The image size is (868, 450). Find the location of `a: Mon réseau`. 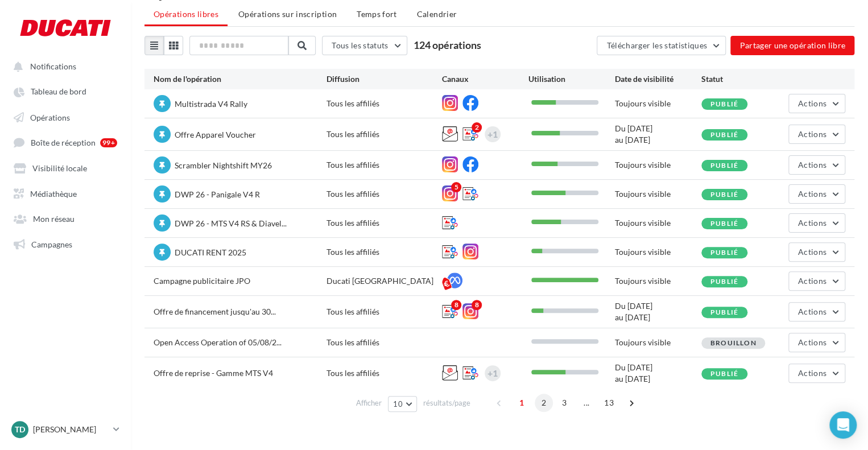

a: Mon réseau is located at coordinates (66, 218).